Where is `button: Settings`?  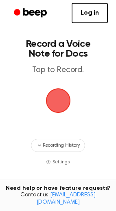
button: Settings is located at coordinates (58, 162).